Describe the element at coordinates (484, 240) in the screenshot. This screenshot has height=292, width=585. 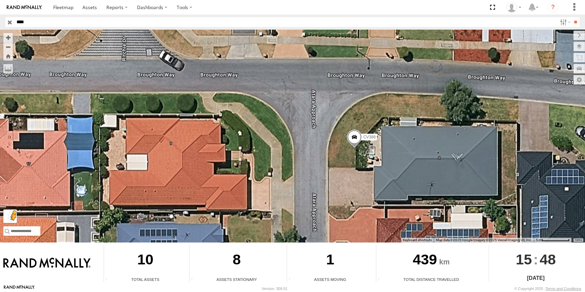
I see `span: Map data ©2025 Google Imagery ©2025 Vexcel Imaging US, Inc.` at that location.